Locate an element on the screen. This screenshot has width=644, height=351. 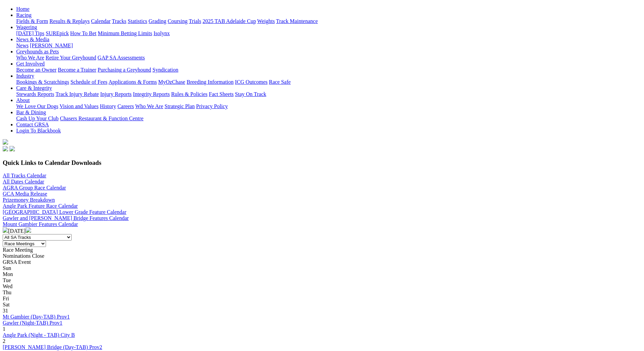
a: Vision and Values is located at coordinates (78, 106).